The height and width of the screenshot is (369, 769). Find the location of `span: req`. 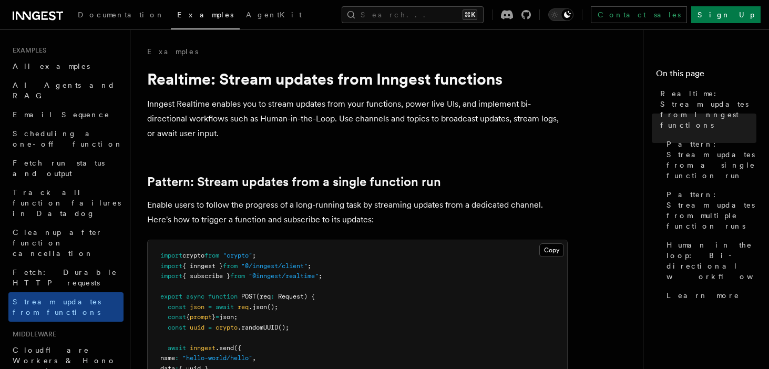

span: req is located at coordinates (243, 307).